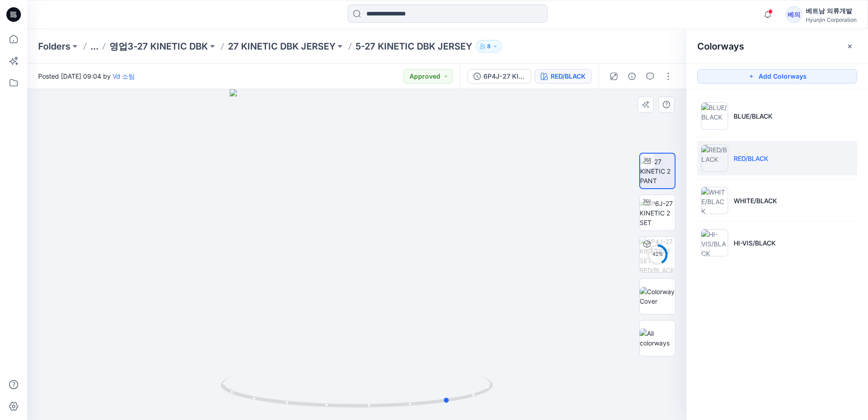 The height and width of the screenshot is (420, 868). I want to click on div: 베트남 의류개발, so click(831, 11).